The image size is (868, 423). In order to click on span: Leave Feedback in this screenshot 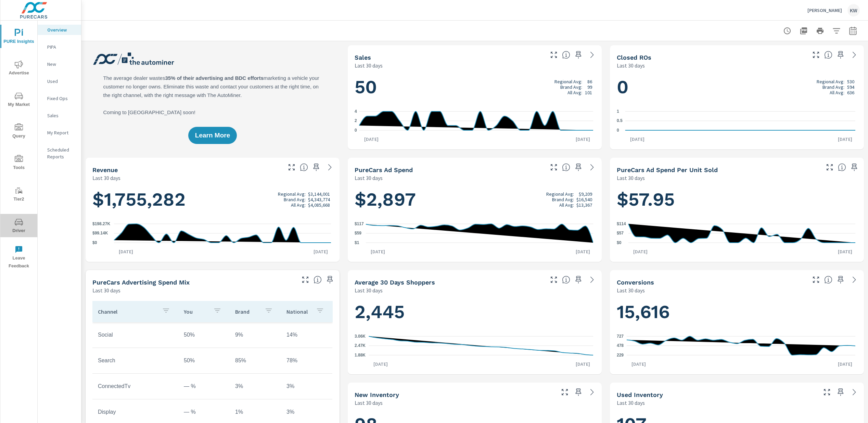, I will do `click(19, 258)`.